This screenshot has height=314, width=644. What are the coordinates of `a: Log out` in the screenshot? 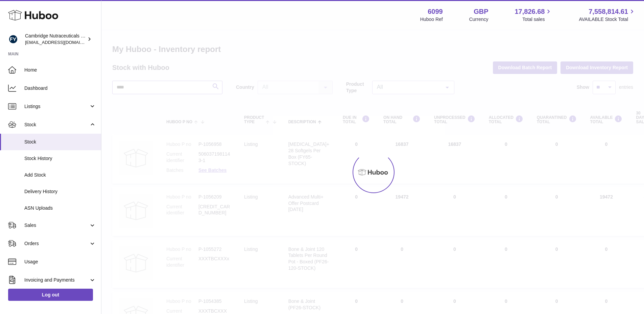 It's located at (50, 295).